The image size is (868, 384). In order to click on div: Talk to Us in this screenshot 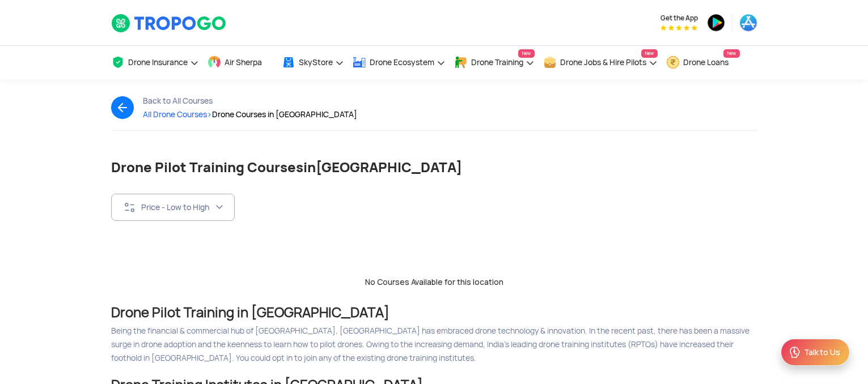, I will do `click(822, 352)`.